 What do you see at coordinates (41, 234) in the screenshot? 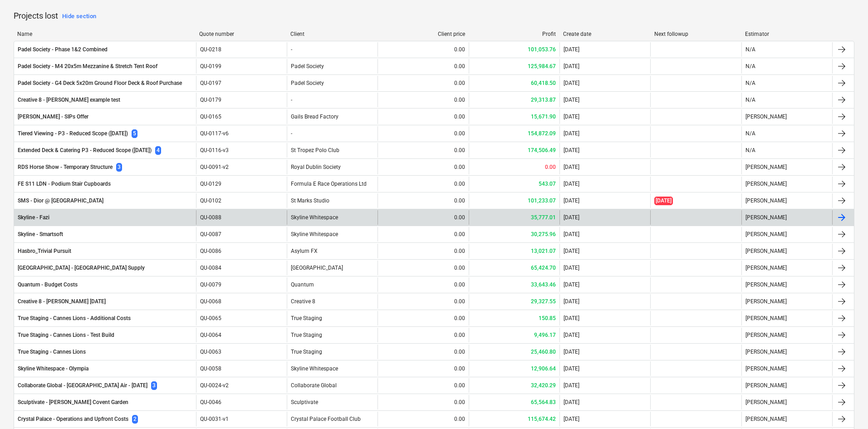
I see `div: Skyline - Smartsoft` at bounding box center [41, 234].